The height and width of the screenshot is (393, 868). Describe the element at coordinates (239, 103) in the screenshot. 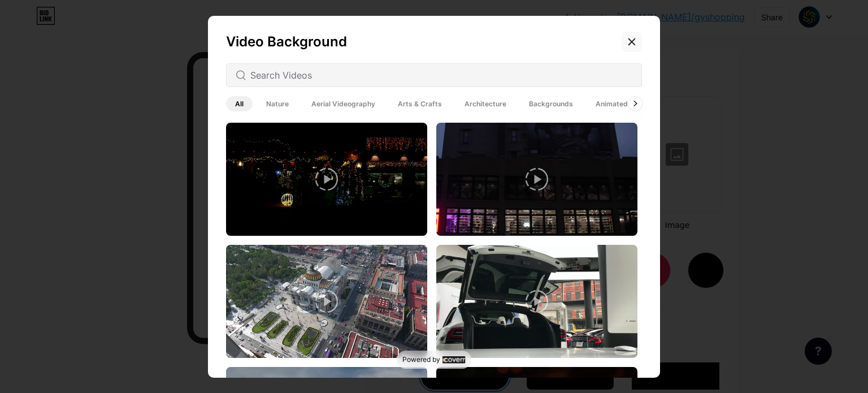

I see `span: All` at that location.